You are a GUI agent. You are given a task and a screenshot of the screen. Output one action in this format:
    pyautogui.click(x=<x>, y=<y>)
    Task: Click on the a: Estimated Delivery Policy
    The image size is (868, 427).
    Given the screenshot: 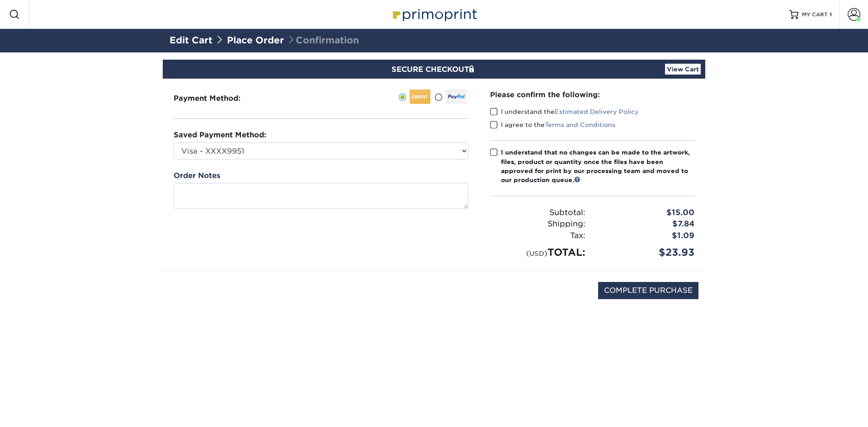 What is the action you would take?
    pyautogui.click(x=596, y=111)
    